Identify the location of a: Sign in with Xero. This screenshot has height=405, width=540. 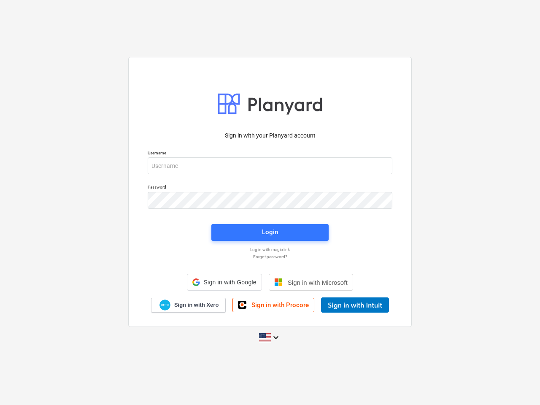
(189, 305).